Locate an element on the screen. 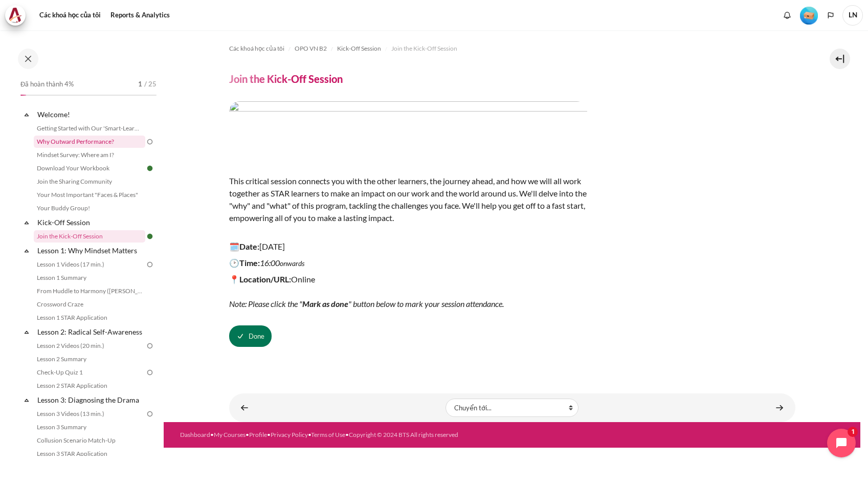 This screenshot has width=868, height=484. span: Online is located at coordinates (366, 291).